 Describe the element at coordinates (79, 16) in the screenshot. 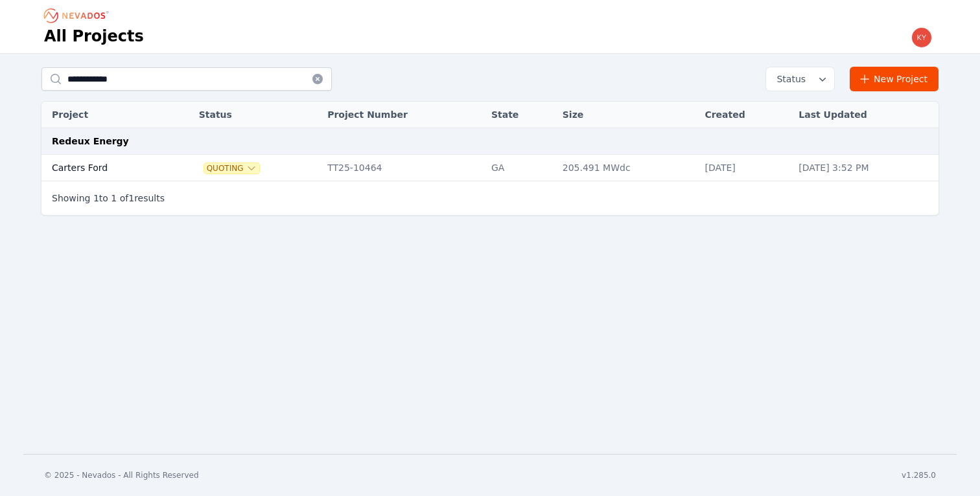

I see `nav: Breadcrumb` at that location.